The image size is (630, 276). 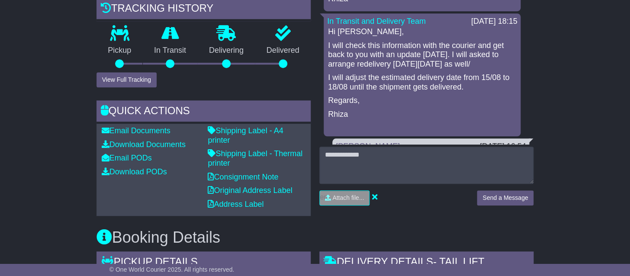 What do you see at coordinates (144, 145) in the screenshot?
I see `a: Download Documents` at bounding box center [144, 145].